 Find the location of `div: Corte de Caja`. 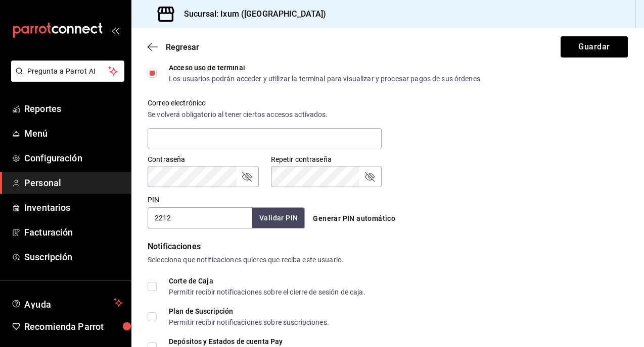

div: Corte de Caja is located at coordinates (267, 281).